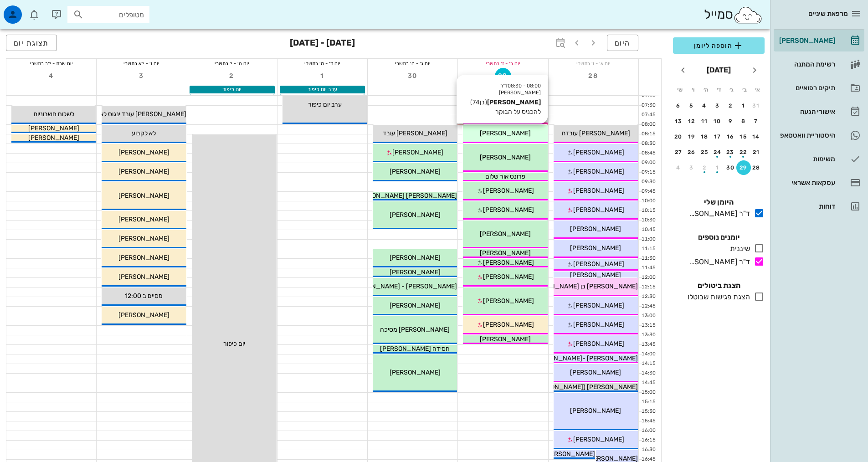 This screenshot has width=868, height=462. What do you see at coordinates (806, 206) in the screenshot?
I see `div: דוחות` at bounding box center [806, 206].